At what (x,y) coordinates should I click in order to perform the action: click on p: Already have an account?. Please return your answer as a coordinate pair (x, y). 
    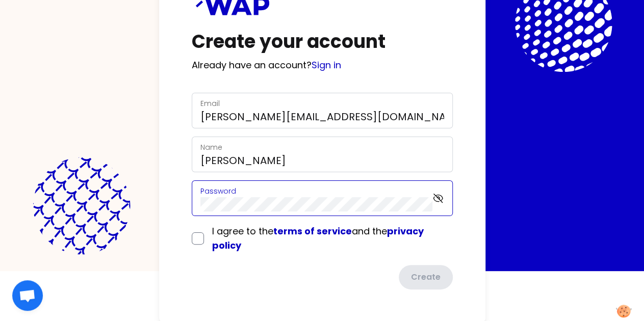
    Looking at the image, I should click on (323, 65).